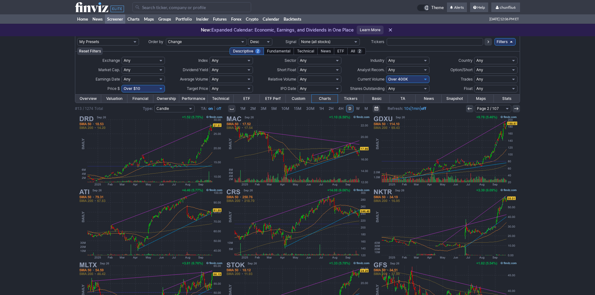 The image size is (595, 295). What do you see at coordinates (378, 42) in the screenshot?
I see `span: Tickers` at bounding box center [378, 42].